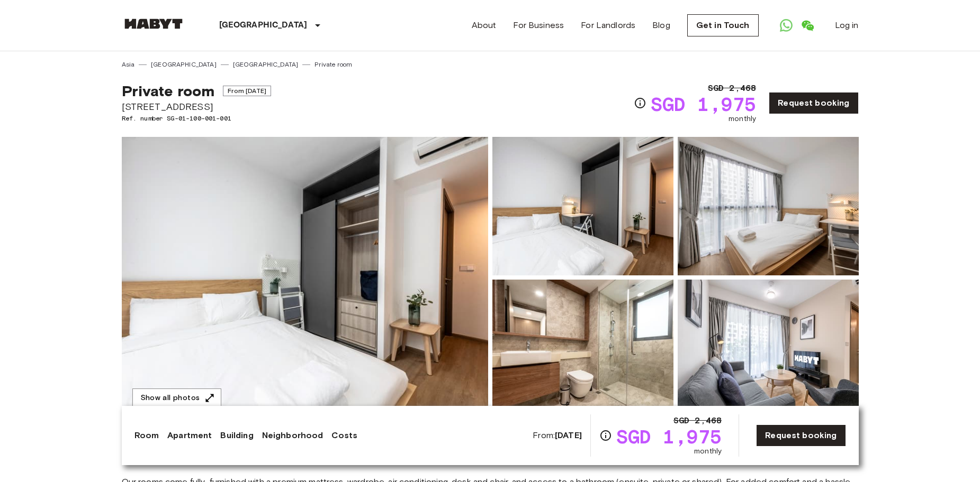 The width and height of the screenshot is (980, 482). What do you see at coordinates (305, 277) in the screenshot?
I see `img: Marketing picture of unit SG-01-100-001-001` at bounding box center [305, 277].